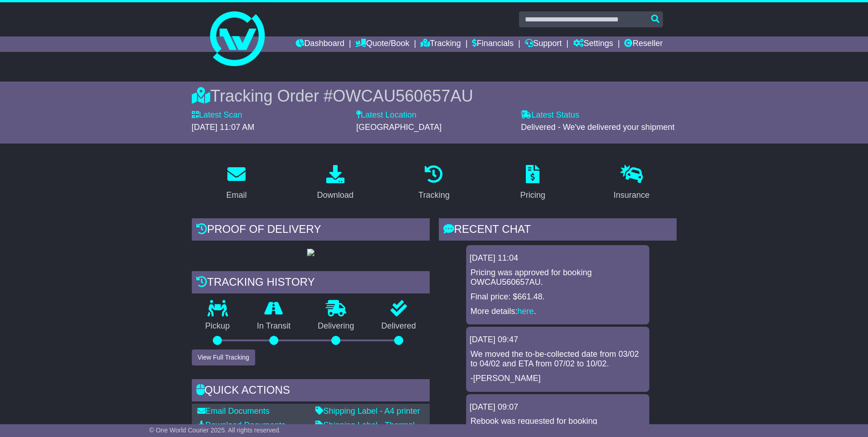 The height and width of the screenshot is (437, 868). What do you see at coordinates (218, 326) in the screenshot?
I see `p: Pickup` at bounding box center [218, 326].